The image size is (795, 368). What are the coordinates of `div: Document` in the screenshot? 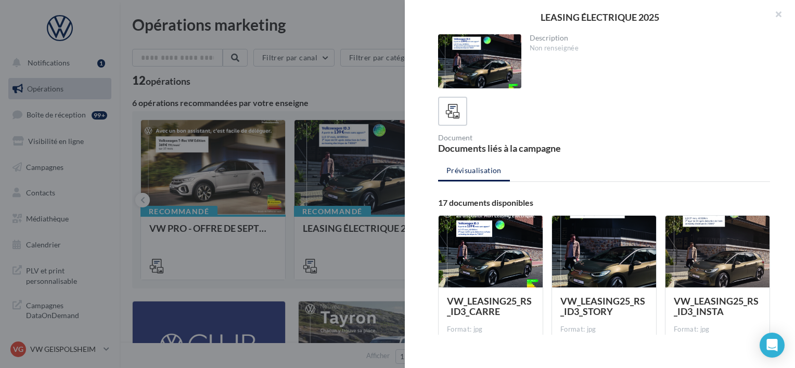 It's located at (518, 138).